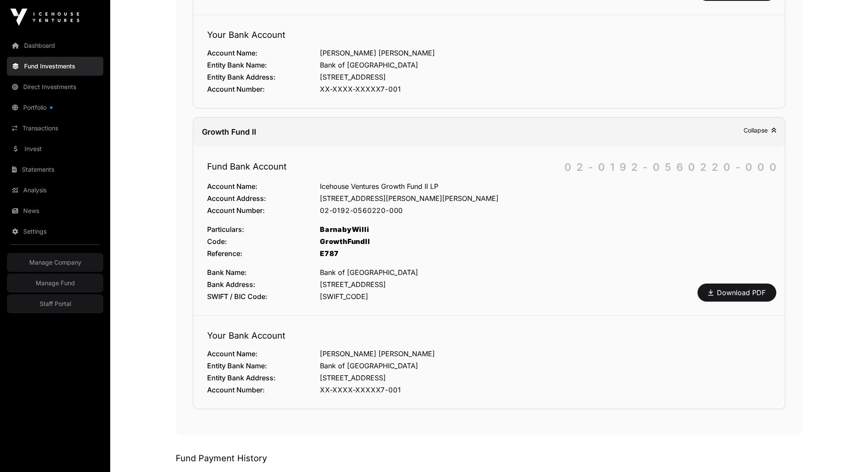  Describe the element at coordinates (546, 229) in the screenshot. I see `div: BarnabyWilli` at that location.